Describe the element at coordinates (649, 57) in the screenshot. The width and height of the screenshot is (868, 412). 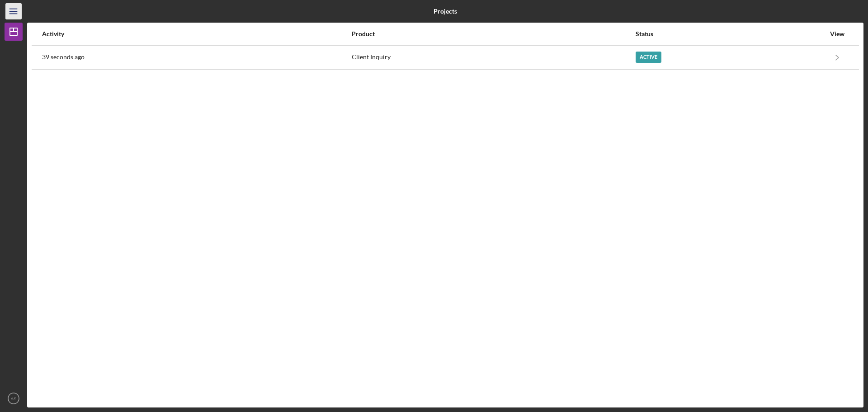
I see `div: Active` at that location.